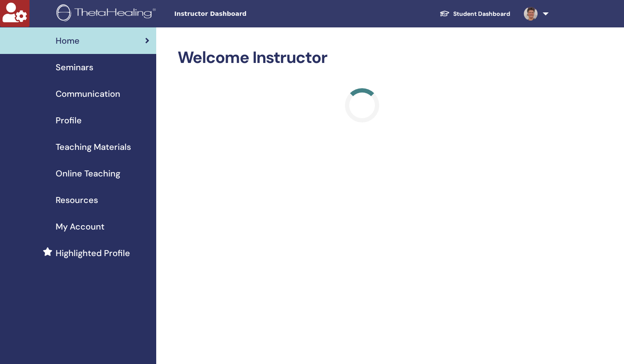 Image resolution: width=624 pixels, height=364 pixels. I want to click on img: default.jpg, so click(531, 14).